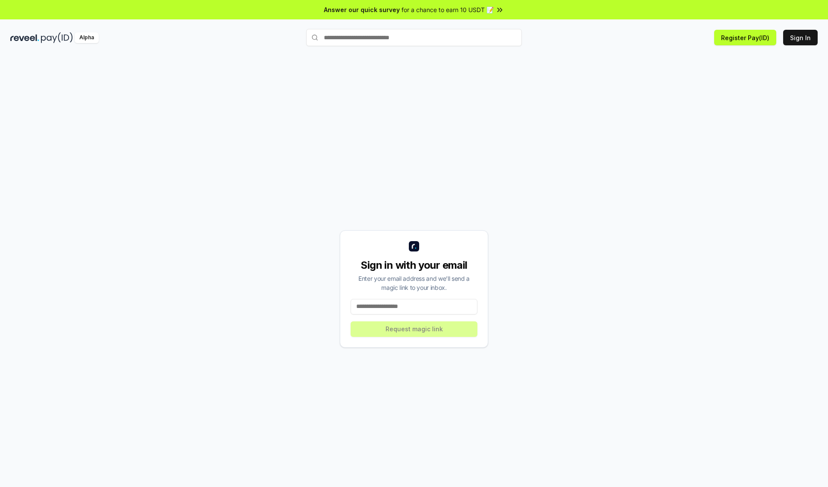 This screenshot has height=487, width=828. Describe the element at coordinates (362, 9) in the screenshot. I see `span: Answer our quick survey` at that location.